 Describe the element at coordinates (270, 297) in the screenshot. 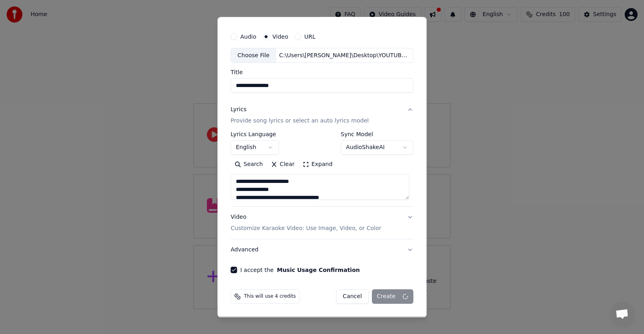

I see `span: This will use 4 credits` at that location.